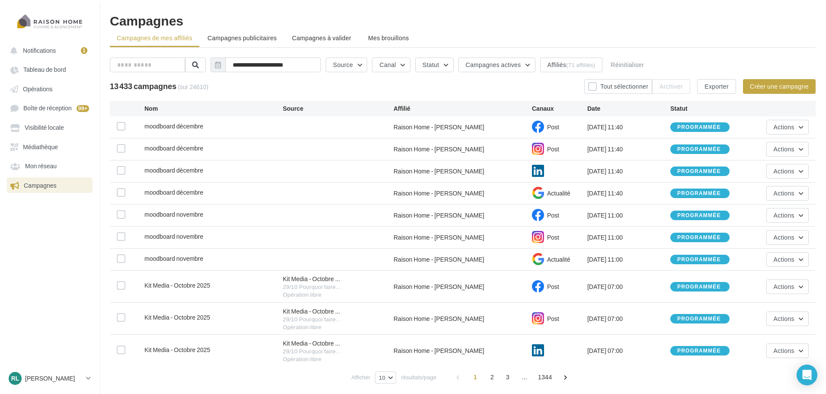 This screenshot has height=394, width=826. I want to click on span: Campagnes, so click(40, 185).